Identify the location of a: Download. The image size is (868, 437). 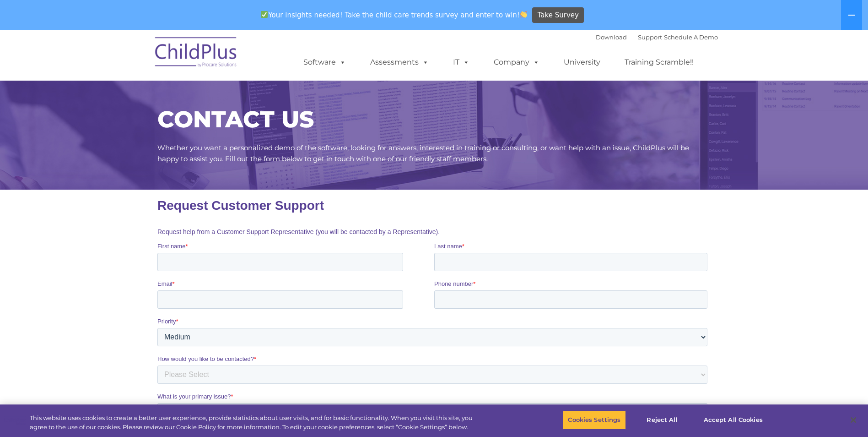
(612, 37).